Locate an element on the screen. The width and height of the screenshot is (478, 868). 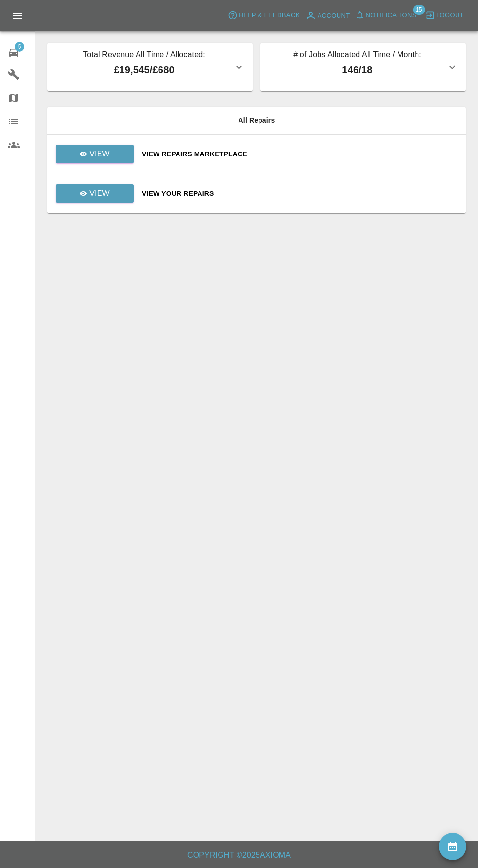
a: View Repairs Marketplace is located at coordinates (300, 154).